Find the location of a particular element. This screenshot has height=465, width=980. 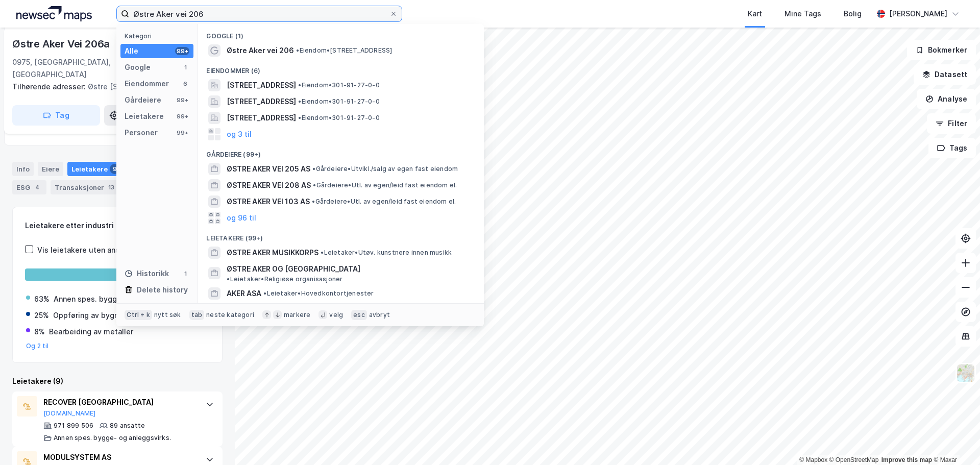

span: ØSTRE AKER VEI 208 AS is located at coordinates (268, 185).